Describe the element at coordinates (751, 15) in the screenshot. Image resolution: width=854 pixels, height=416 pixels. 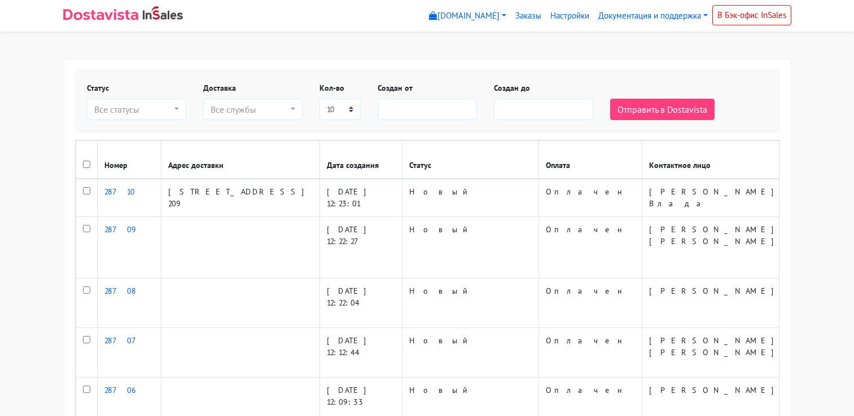
I see `a: В Бэк-офис InSales` at that location.